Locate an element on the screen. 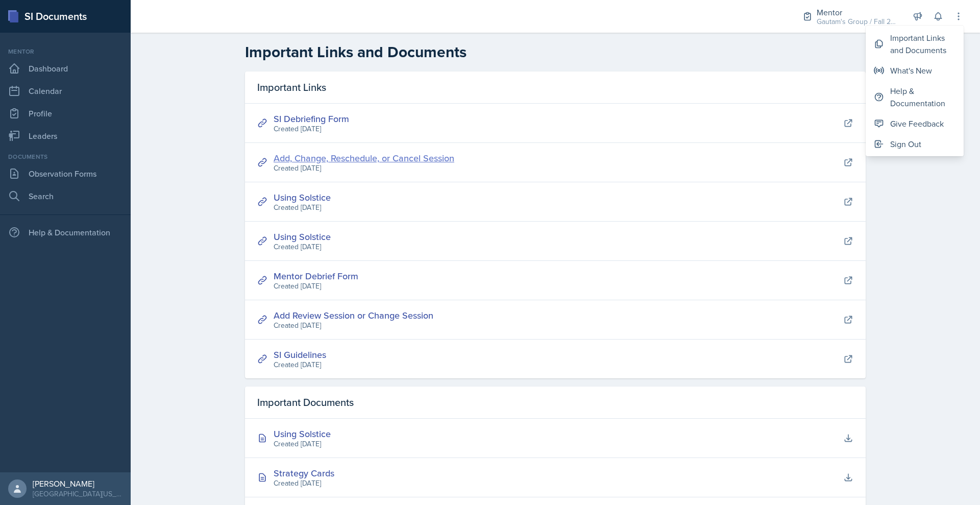 The image size is (980, 505). h2: Important Links and Documents is located at coordinates (555, 52).